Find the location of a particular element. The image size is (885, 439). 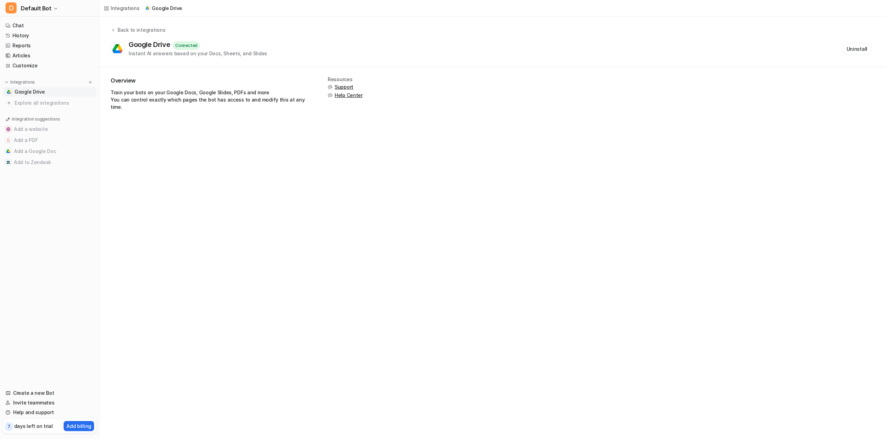

span: D is located at coordinates (11, 8).